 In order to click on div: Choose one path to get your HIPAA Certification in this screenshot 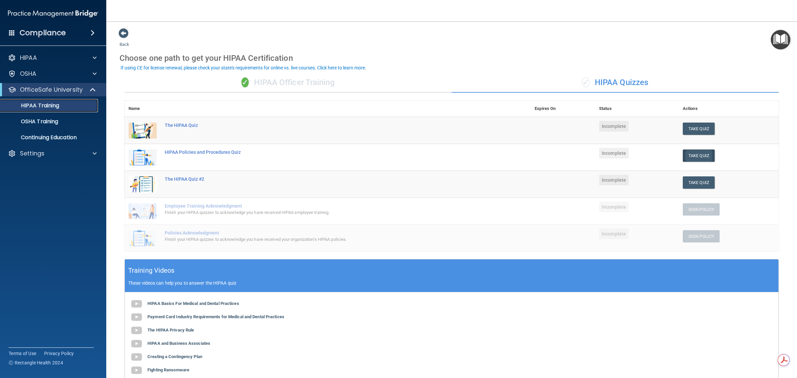, I will do `click(452, 58)`.